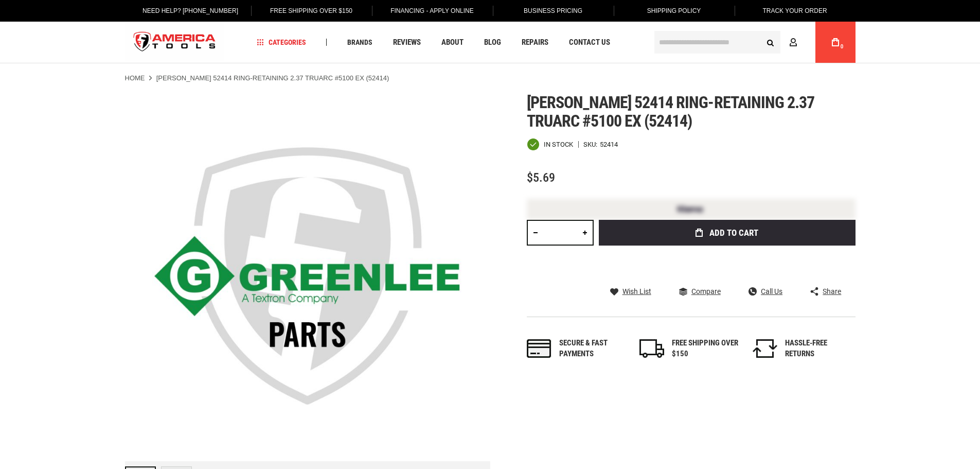  Describe the element at coordinates (360, 42) in the screenshot. I see `a: Brands` at that location.